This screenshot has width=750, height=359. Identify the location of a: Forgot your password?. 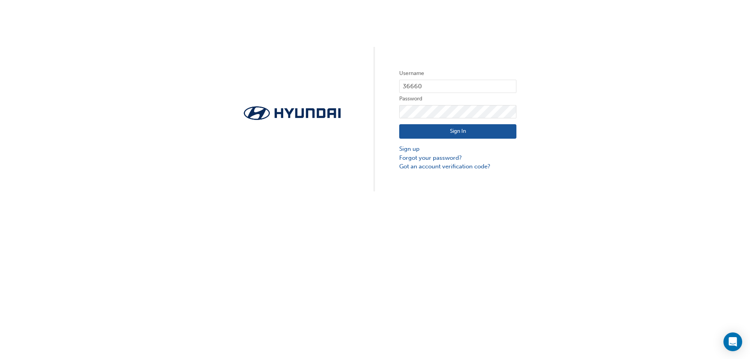
(458, 158).